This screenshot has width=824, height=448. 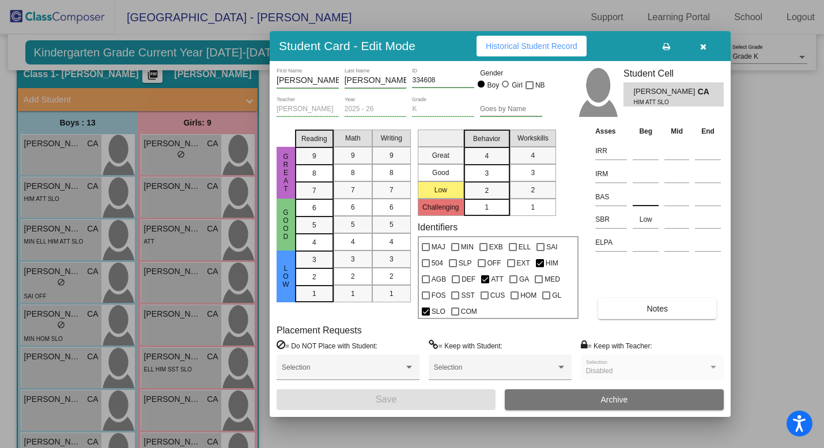 I want to click on span: EXT, so click(x=523, y=263).